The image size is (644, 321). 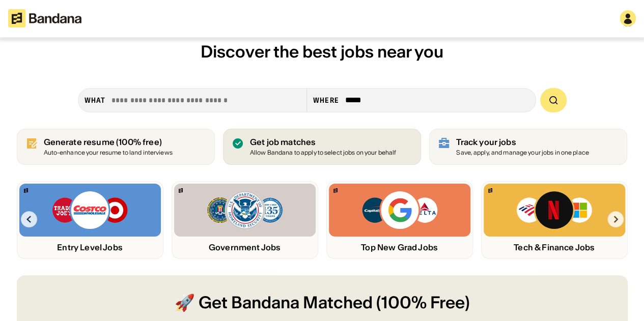 I want to click on span: Discover the best jobs near you, so click(x=322, y=51).